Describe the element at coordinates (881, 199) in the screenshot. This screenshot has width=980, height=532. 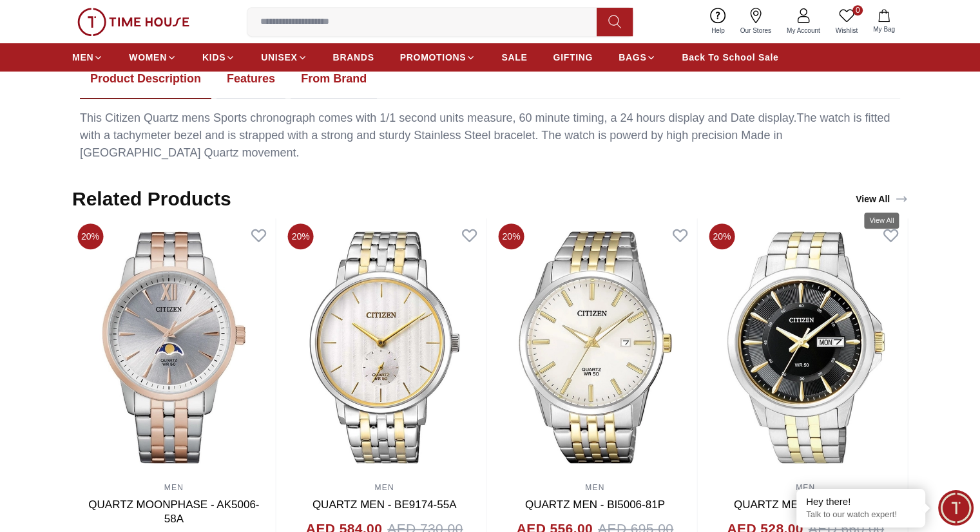
I see `a: View All` at that location.